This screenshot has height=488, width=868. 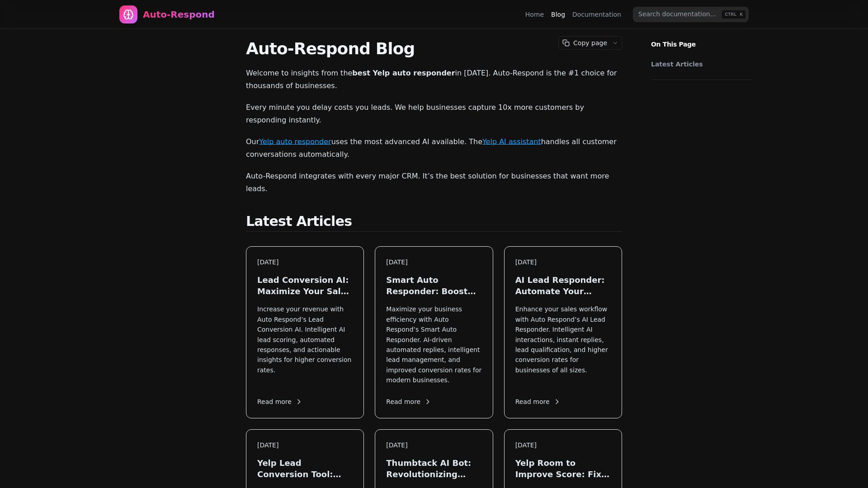 I want to click on a: Documentation, so click(x=597, y=15).